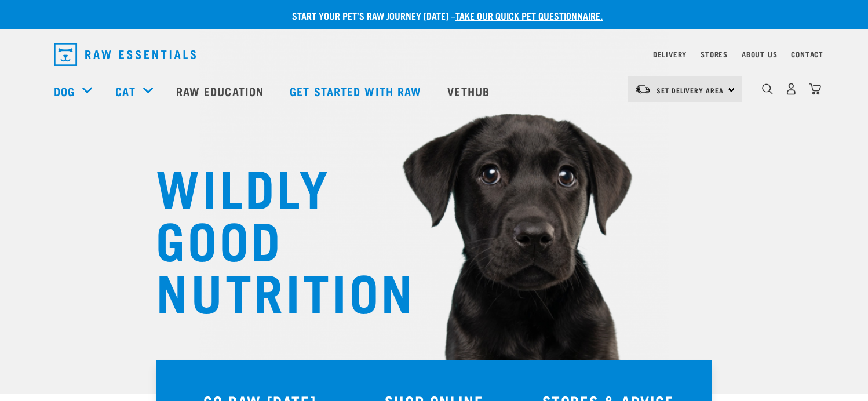 The image size is (868, 401). Describe the element at coordinates (768, 89) in the screenshot. I see `img: home-icon-1@2x.png` at that location.